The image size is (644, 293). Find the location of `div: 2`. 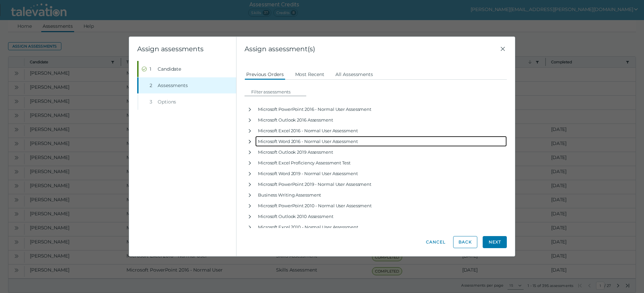

div: 2 is located at coordinates (152, 86).